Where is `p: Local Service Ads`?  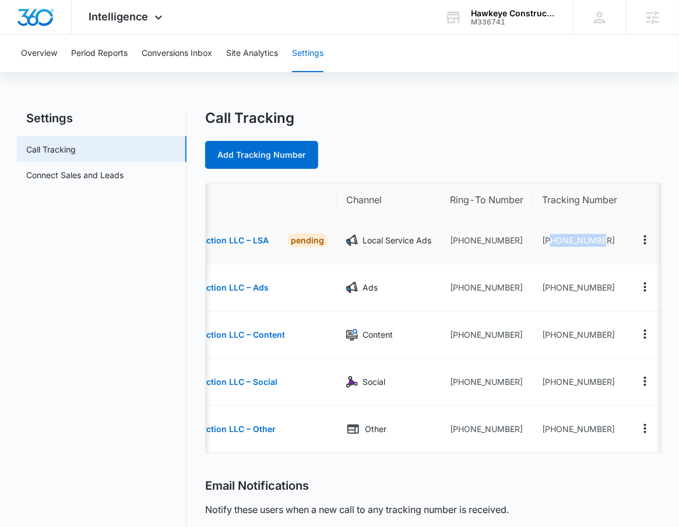
p: Local Service Ads is located at coordinates (397, 241).